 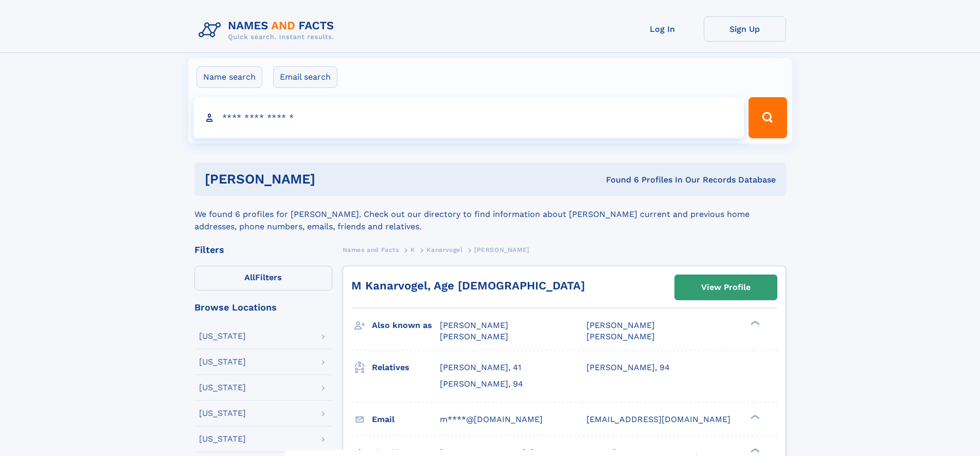 I want to click on label: Filters, so click(x=263, y=278).